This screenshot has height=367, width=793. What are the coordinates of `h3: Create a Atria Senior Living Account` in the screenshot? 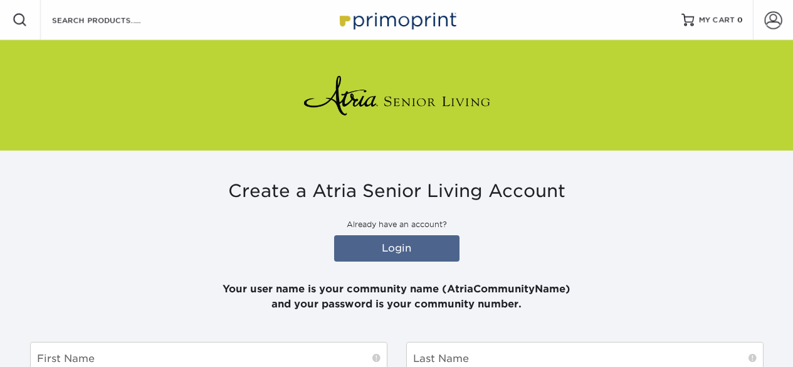 It's located at (397, 191).